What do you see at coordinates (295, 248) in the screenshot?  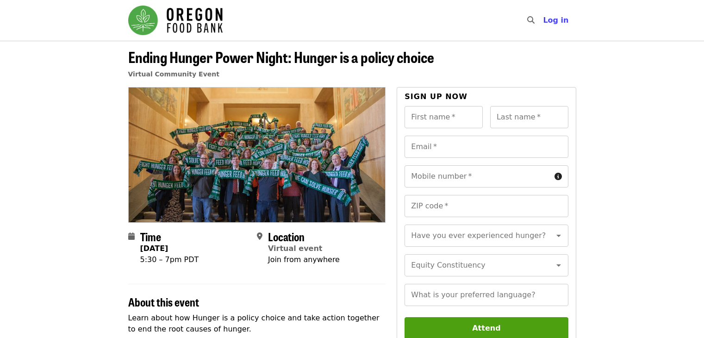 I see `span: Virtual event` at bounding box center [295, 248].